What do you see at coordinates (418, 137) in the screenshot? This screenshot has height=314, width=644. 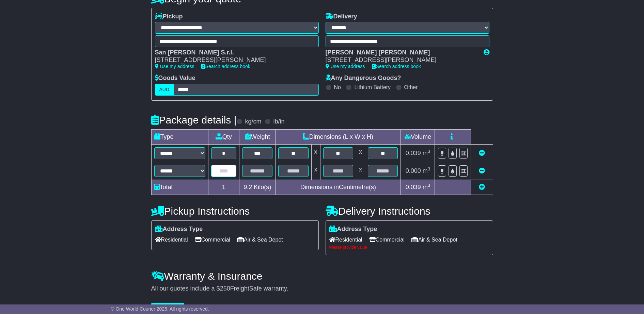 I see `td: Volume` at bounding box center [418, 137].